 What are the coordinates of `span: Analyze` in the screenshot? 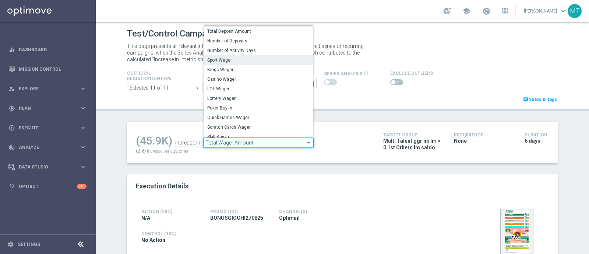 It's located at (49, 147).